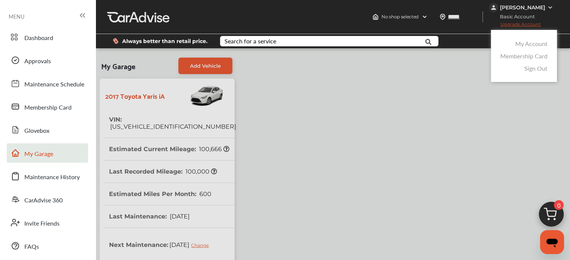 Image resolution: width=570 pixels, height=260 pixels. I want to click on span: Maintenance Schedule, so click(54, 85).